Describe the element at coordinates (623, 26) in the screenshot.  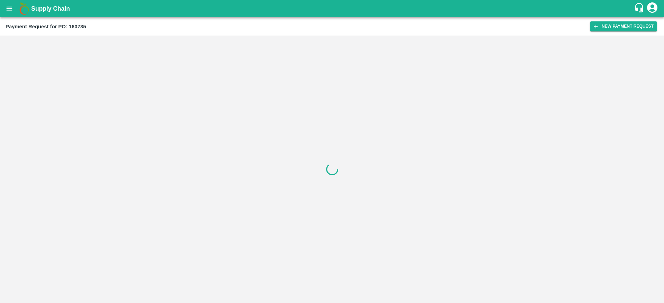
I see `button: New Payment Request` at that location.